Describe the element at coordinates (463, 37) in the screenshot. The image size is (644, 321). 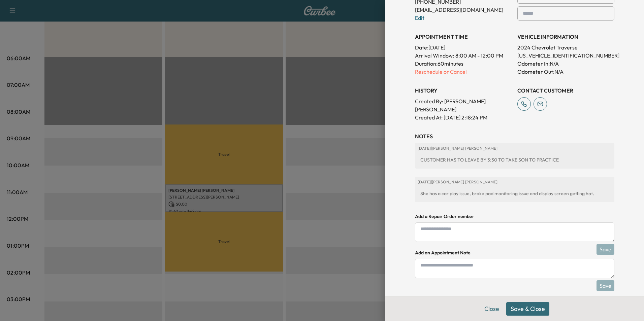
I see `h3: APPOINTMENT TIME` at that location.